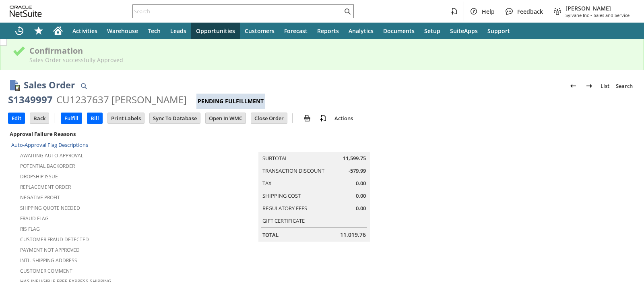 This screenshot has width=644, height=282. Describe the element at coordinates (307, 118) in the screenshot. I see `img: print.svg` at that location.